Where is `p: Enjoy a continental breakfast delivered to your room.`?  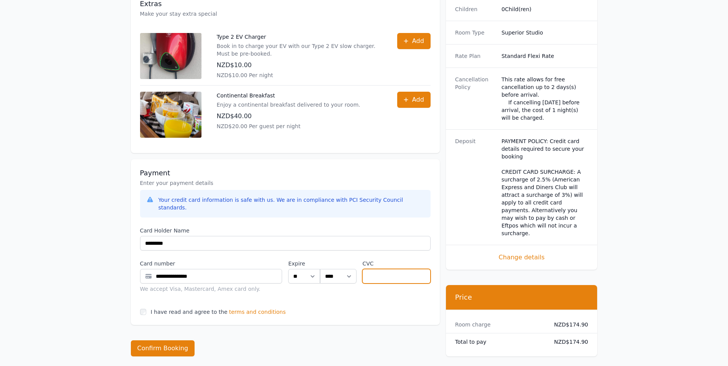
p: Enjoy a continental breakfast delivered to your room. is located at coordinates (289, 105).